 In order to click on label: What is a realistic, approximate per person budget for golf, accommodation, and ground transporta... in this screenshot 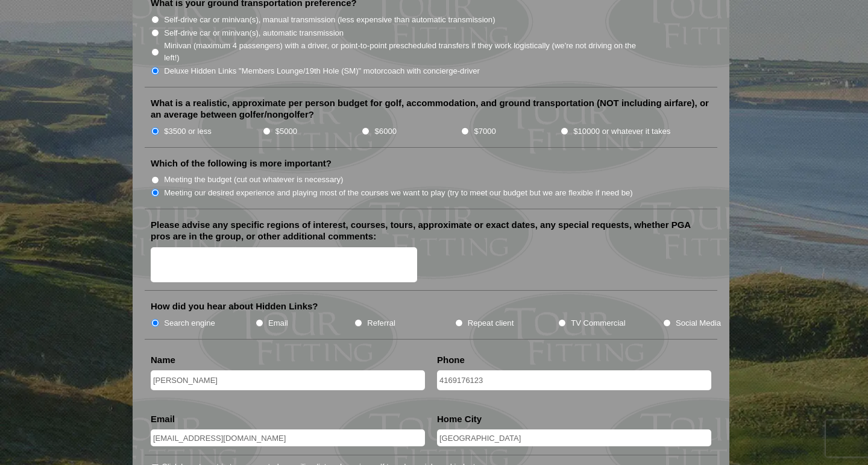, I will do `click(431, 108)`.